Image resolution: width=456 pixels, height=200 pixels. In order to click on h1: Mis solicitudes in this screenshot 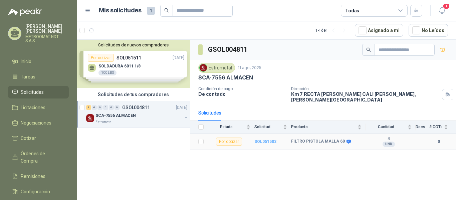, I will do `click(120, 10)`.